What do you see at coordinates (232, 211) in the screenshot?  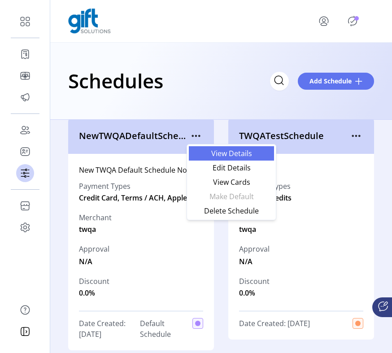 I see `li: Delete Schedule` at bounding box center [232, 211].